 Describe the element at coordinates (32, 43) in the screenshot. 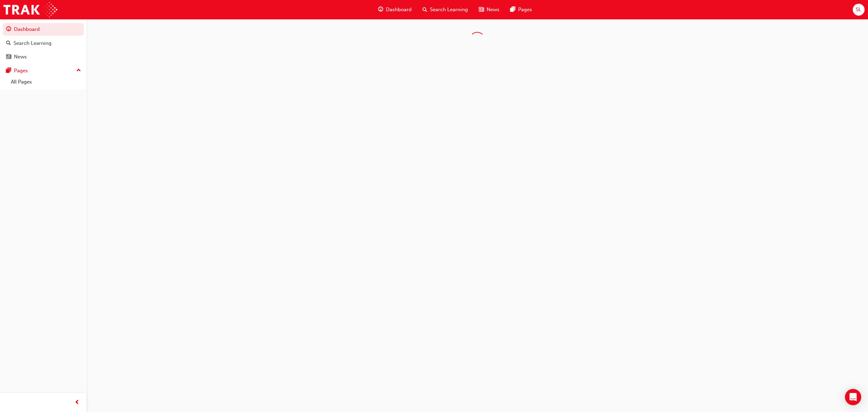

I see `div: Search Learning` at that location.